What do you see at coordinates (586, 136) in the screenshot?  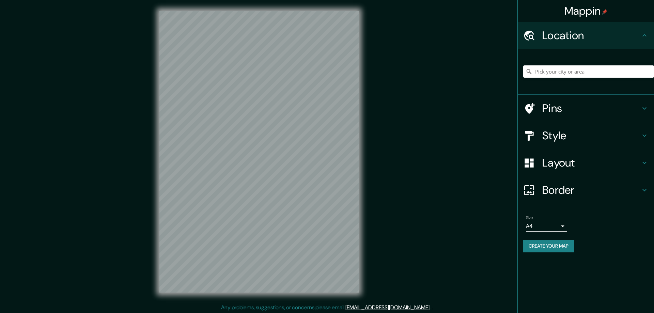 I see `div: Style` at bounding box center [586, 136].